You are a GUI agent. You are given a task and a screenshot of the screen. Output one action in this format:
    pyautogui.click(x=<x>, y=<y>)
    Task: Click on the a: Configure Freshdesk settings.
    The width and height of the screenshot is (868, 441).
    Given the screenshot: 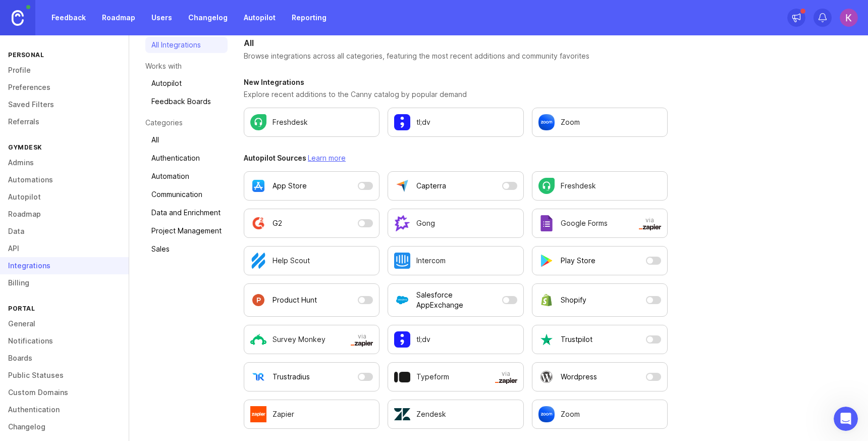 What is the action you would take?
    pyautogui.click(x=600, y=186)
    